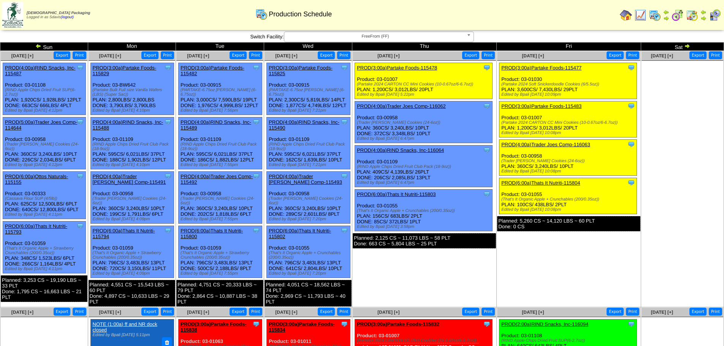  What do you see at coordinates (678, 15) in the screenshot?
I see `img: calendarblend.gif` at bounding box center [678, 15].